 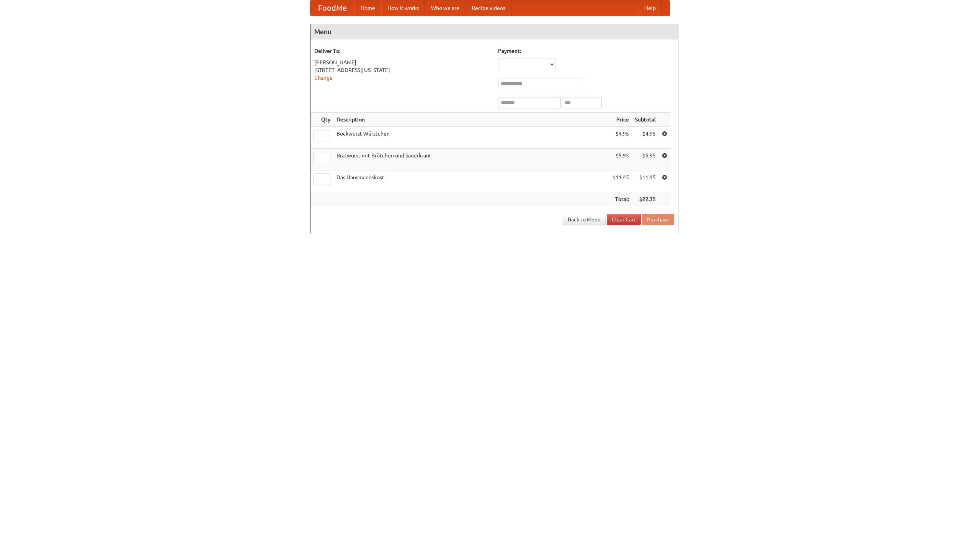 What do you see at coordinates (404, 8) in the screenshot?
I see `a: How it works` at bounding box center [404, 8].